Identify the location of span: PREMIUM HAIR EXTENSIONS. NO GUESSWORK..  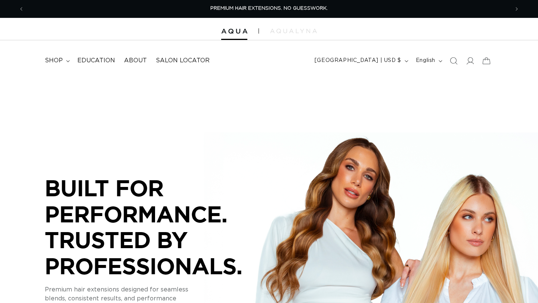
(269, 8).